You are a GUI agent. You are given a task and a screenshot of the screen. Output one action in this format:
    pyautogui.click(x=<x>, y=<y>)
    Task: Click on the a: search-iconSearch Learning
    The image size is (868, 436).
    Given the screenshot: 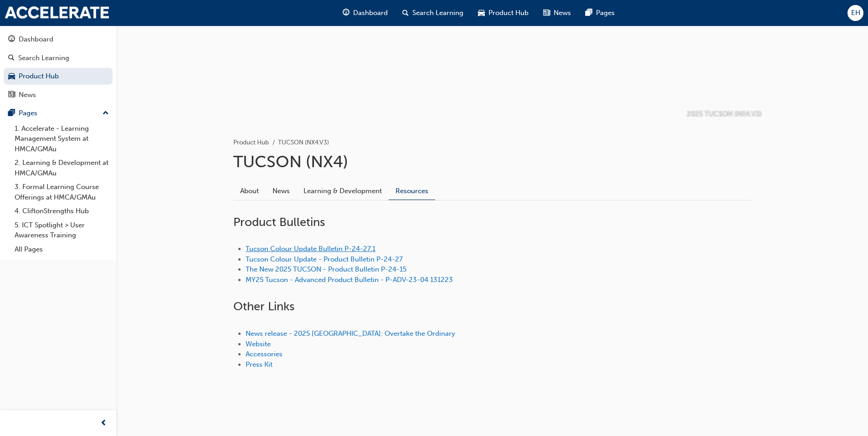 What is the action you would take?
    pyautogui.click(x=433, y=13)
    